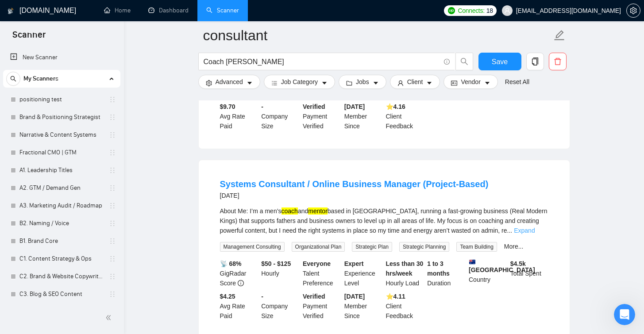  I want to click on span: Job Category, so click(299, 82).